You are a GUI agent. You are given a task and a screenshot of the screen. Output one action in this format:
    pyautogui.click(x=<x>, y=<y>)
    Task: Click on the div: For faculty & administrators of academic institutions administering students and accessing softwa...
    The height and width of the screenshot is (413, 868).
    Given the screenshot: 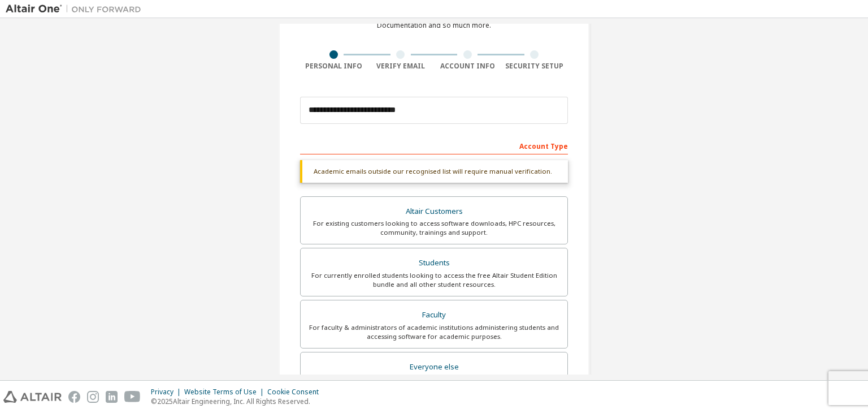 What is the action you would take?
    pyautogui.click(x=434, y=332)
    